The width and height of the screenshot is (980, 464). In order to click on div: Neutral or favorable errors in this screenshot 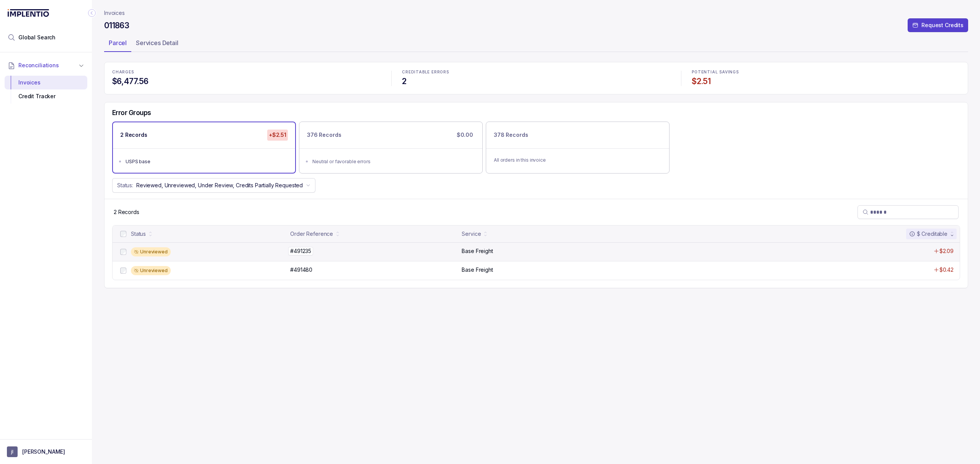, I will do `click(393, 162)`.